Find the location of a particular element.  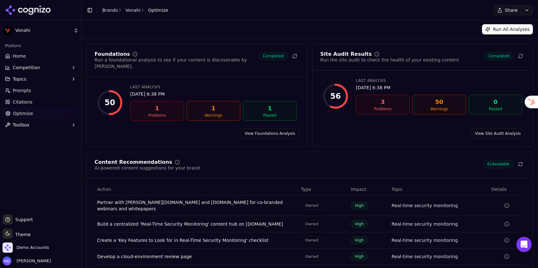

div: Platform is located at coordinates (40, 46).